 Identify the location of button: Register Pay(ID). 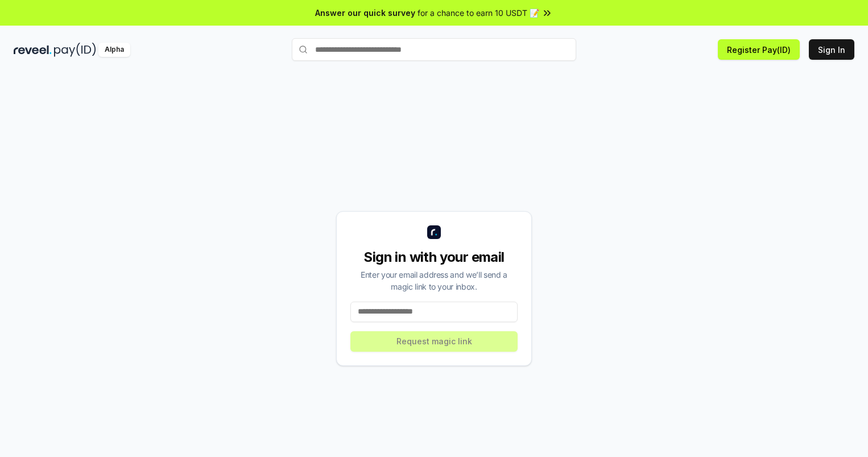
(759, 49).